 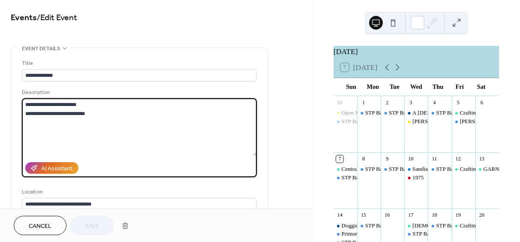 What do you see at coordinates (345, 169) in the screenshot?
I see `div: Central Colorado Humanist` at bounding box center [345, 169].